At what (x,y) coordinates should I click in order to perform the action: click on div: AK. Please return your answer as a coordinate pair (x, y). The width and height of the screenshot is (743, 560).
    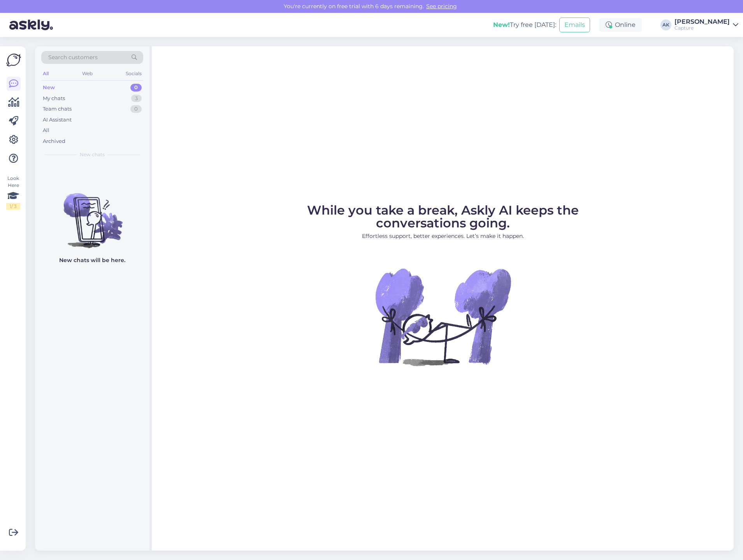
    Looking at the image, I should click on (666, 25).